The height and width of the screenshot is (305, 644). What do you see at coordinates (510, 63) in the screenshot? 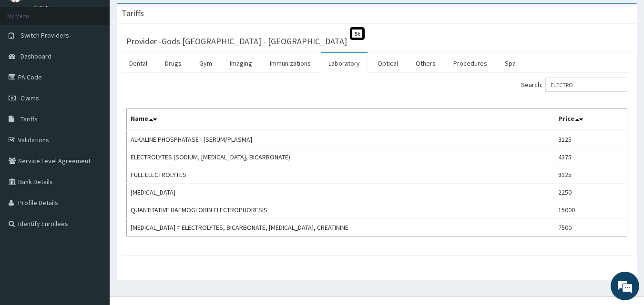
I see `a: Spa` at bounding box center [510, 63].